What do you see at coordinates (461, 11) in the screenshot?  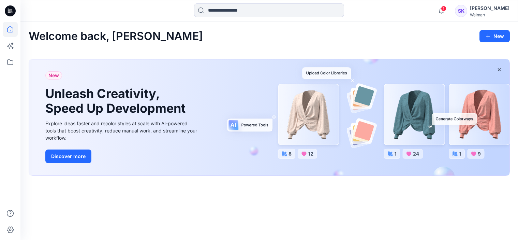 I see `div: SK` at bounding box center [461, 11].